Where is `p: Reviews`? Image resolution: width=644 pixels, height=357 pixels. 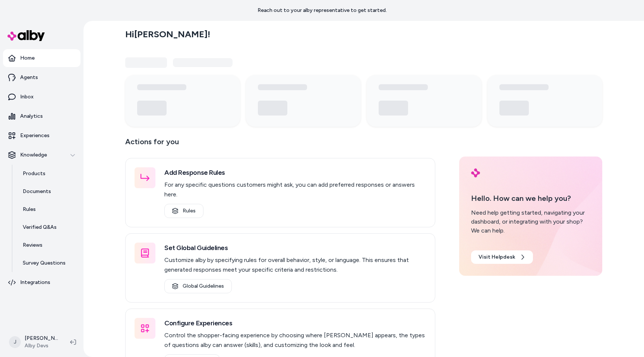
p: Reviews is located at coordinates (33, 245).